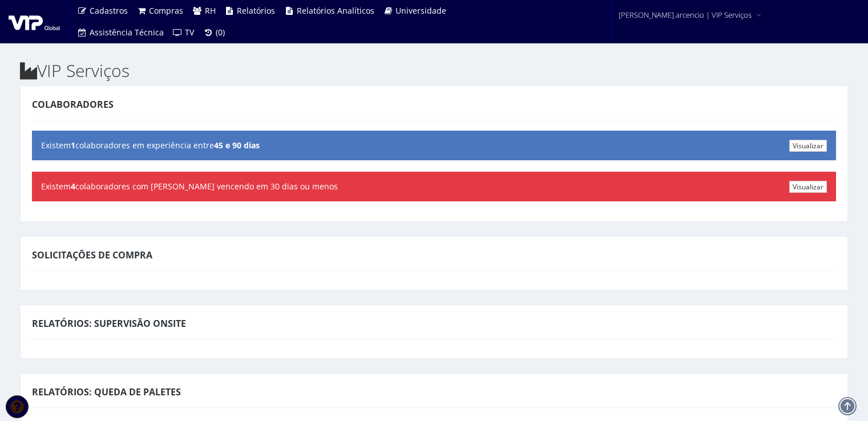  What do you see at coordinates (72, 105) in the screenshot?
I see `span: Colaboradores` at bounding box center [72, 105].